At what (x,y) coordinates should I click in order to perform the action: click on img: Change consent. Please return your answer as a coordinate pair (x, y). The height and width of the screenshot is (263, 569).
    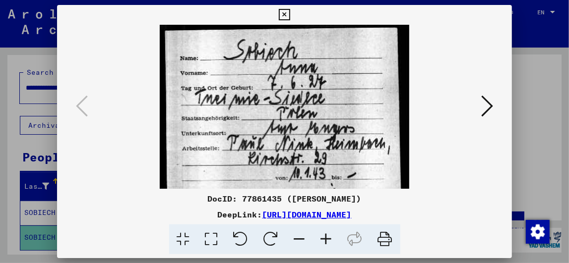
    Looking at the image, I should click on (538, 232).